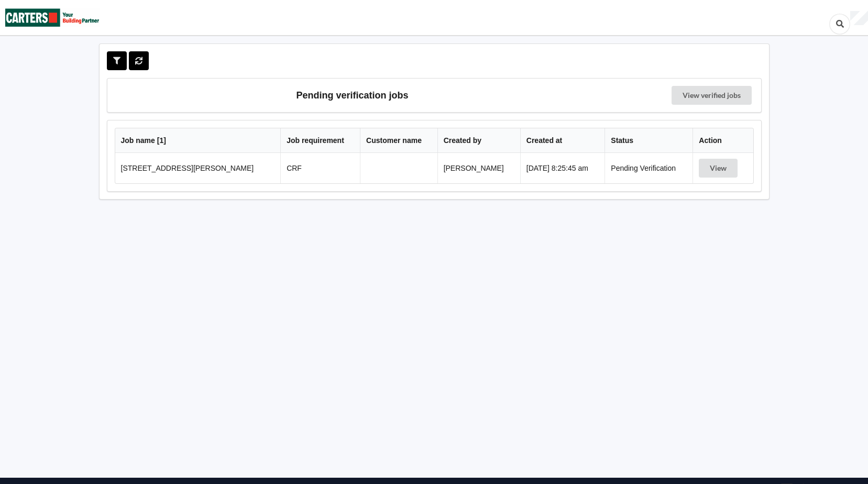  Describe the element at coordinates (718, 168) in the screenshot. I see `button: View` at that location.